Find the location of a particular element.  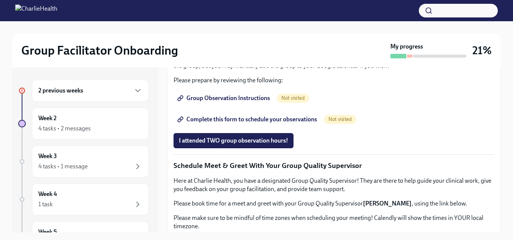

span: I attended TWO group observation hours! is located at coordinates (233, 141).